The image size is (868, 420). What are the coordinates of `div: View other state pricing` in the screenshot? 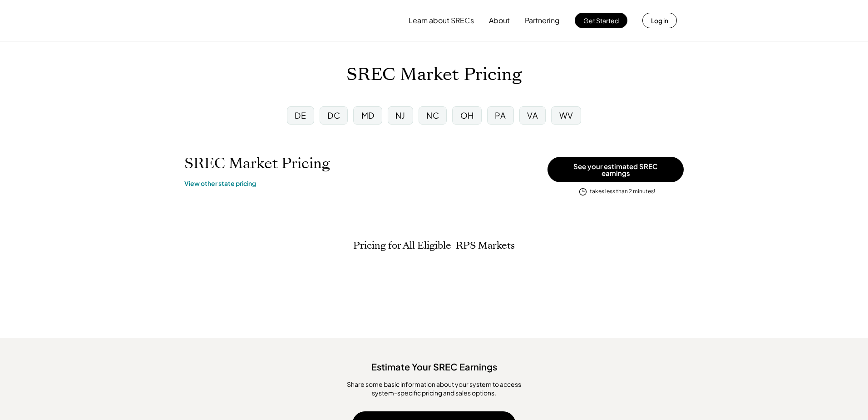 It's located at (220, 183).